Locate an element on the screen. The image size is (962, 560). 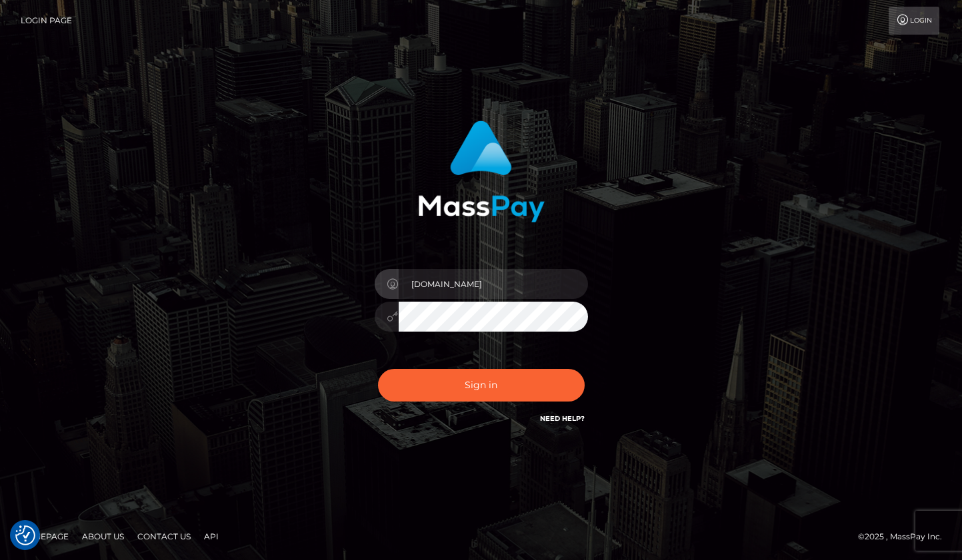
a: Login Page is located at coordinates (46, 21).